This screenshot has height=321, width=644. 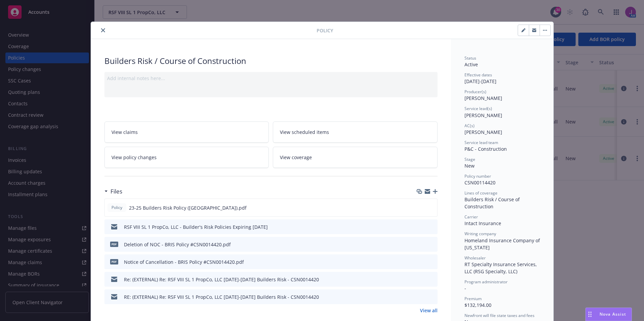 What do you see at coordinates (475, 258) in the screenshot?
I see `span: Wholesaler` at bounding box center [475, 258].